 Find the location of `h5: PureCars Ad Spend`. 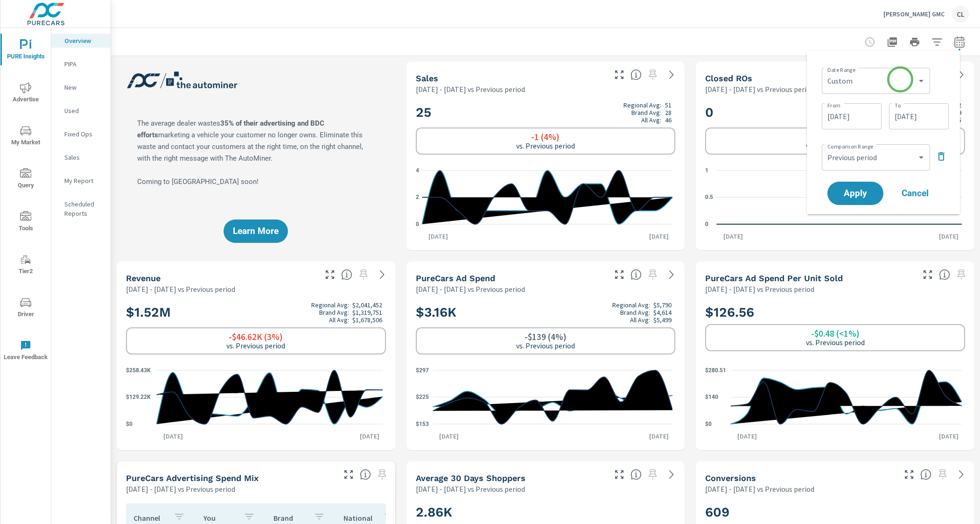

h5: PureCars Ad Spend is located at coordinates (456, 277).